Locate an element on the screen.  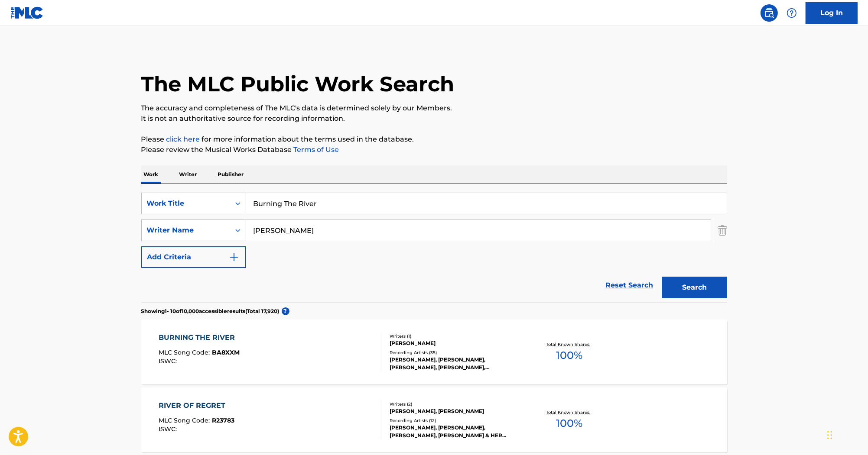
div: Recording Artists ( 12 ) is located at coordinates (455, 420).